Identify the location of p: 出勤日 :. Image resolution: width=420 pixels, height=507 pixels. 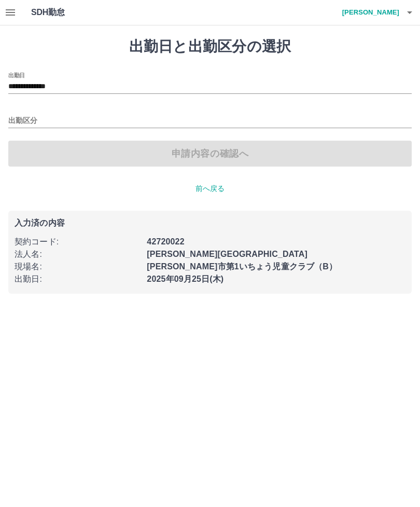
(77, 279).